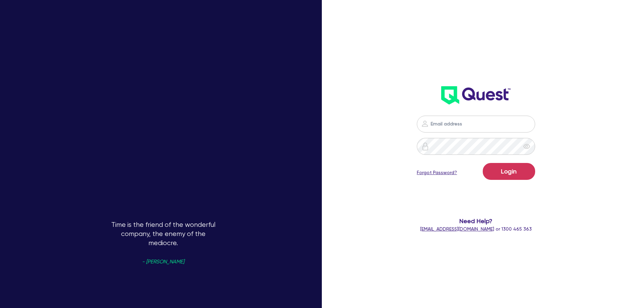  What do you see at coordinates (476, 124) in the screenshot?
I see `input: Email address` at bounding box center [476, 124].